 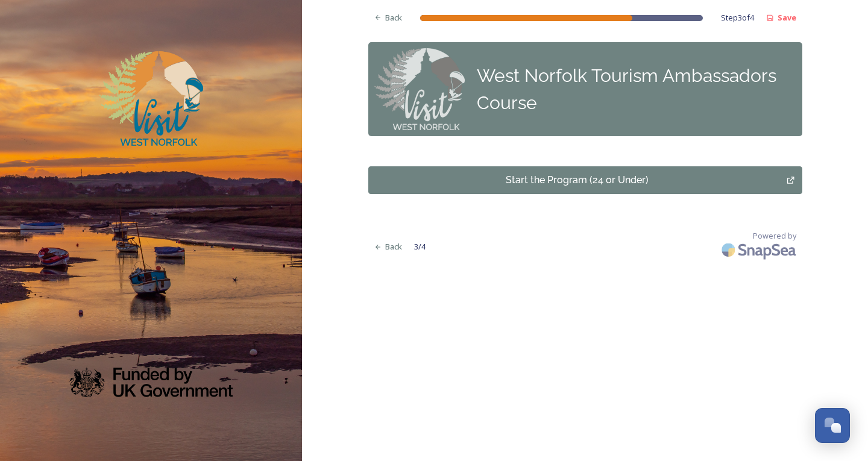 What do you see at coordinates (775, 235) in the screenshot?
I see `span: Powered by` at bounding box center [775, 235].